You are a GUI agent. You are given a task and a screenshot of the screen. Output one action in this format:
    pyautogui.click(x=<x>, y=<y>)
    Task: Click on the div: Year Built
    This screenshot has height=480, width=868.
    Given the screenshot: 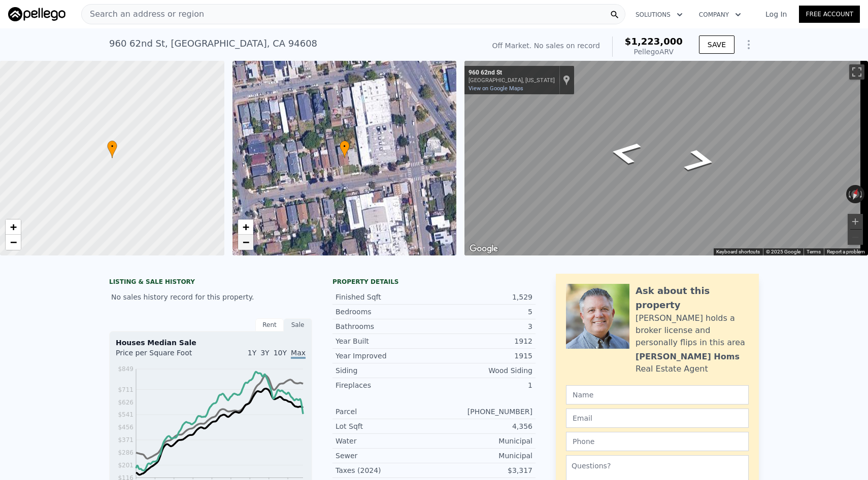 What is the action you would take?
    pyautogui.click(x=384, y=341)
    